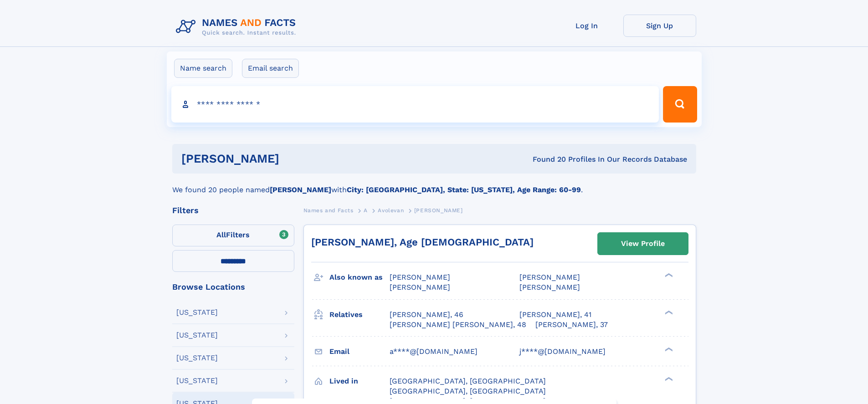 The width and height of the screenshot is (868, 404). Describe the element at coordinates (415, 104) in the screenshot. I see `input: search input` at that location.